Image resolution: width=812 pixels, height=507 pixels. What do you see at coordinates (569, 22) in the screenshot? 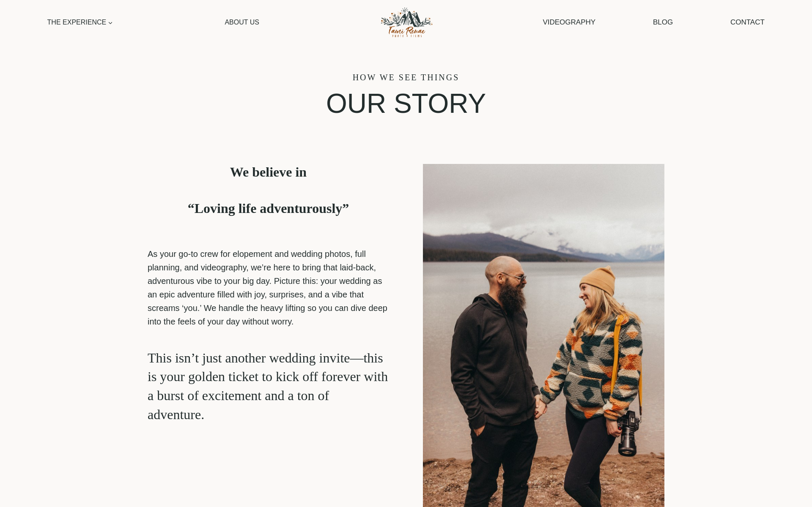
I see `a: Videography` at bounding box center [569, 22].